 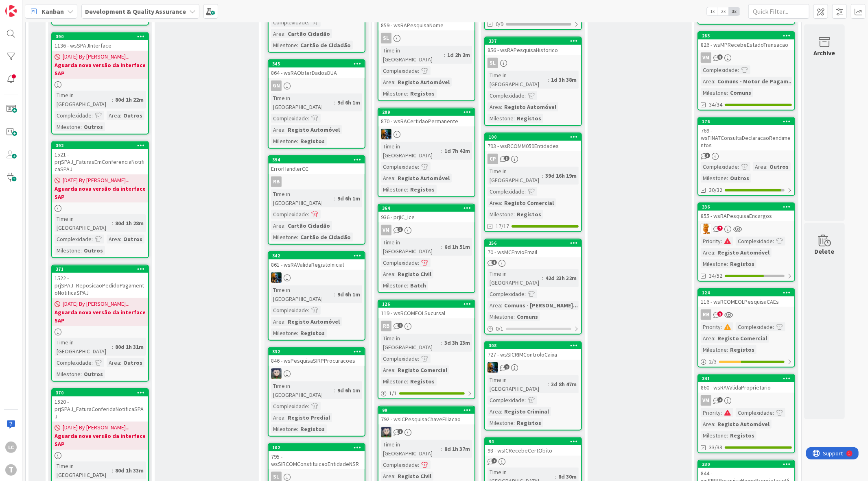 I want to click on div: 100, so click(x=533, y=137).